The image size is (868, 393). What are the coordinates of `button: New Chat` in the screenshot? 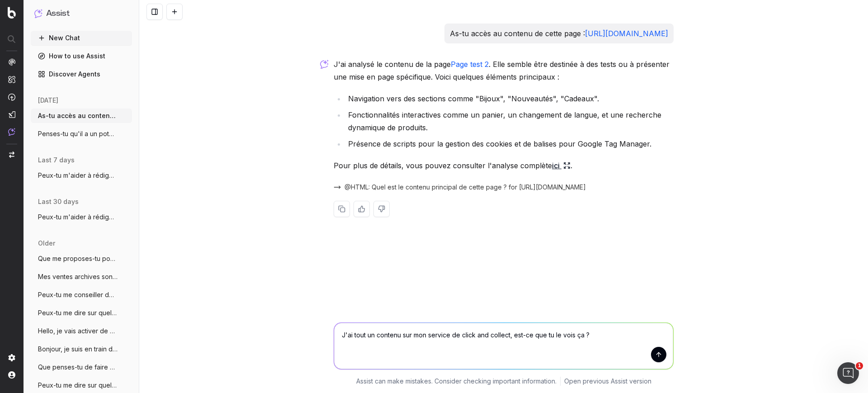 It's located at (81, 38).